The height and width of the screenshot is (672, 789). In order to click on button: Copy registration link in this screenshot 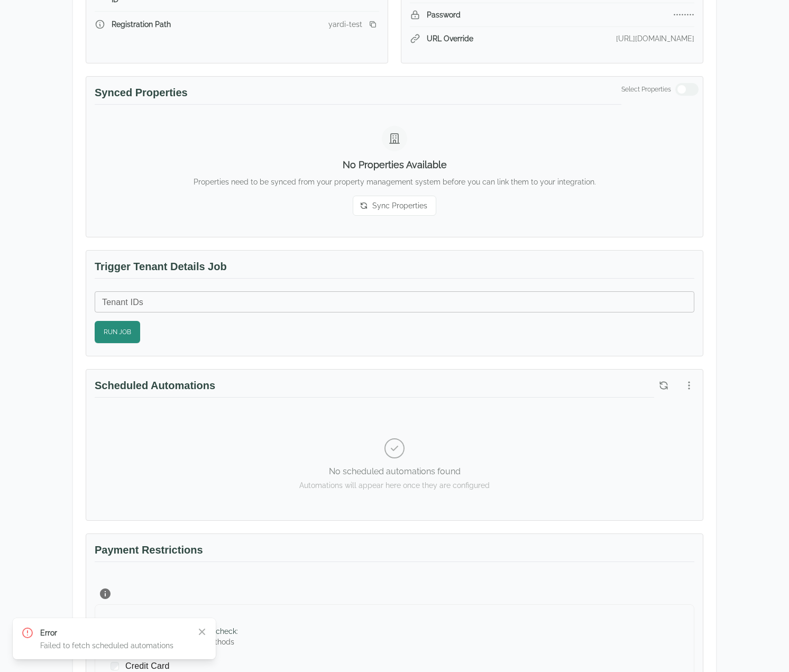, I will do `click(373, 24)`.